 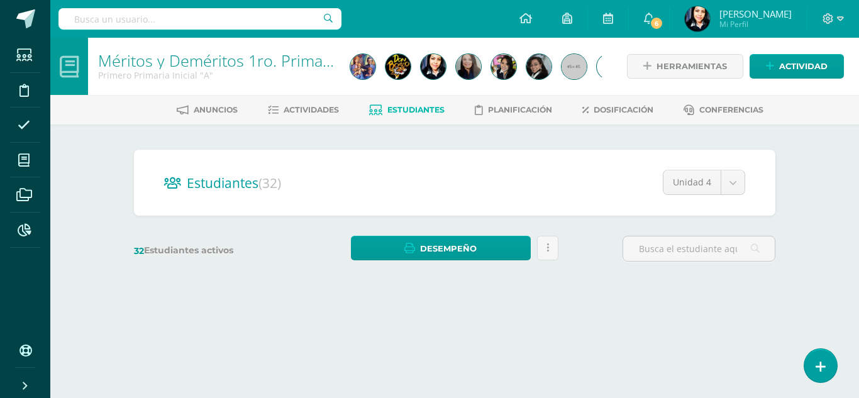 I want to click on a: Herramientas, so click(x=684, y=66).